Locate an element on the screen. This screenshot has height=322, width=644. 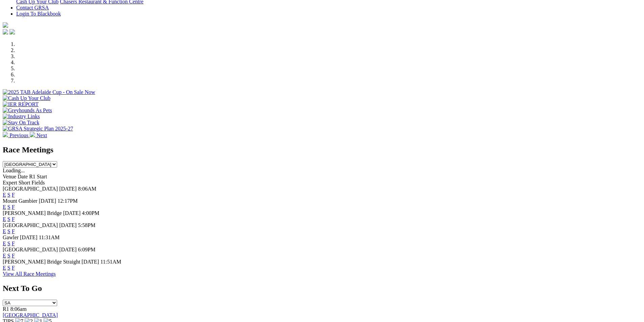
span: 6:09PM is located at coordinates (87, 250).